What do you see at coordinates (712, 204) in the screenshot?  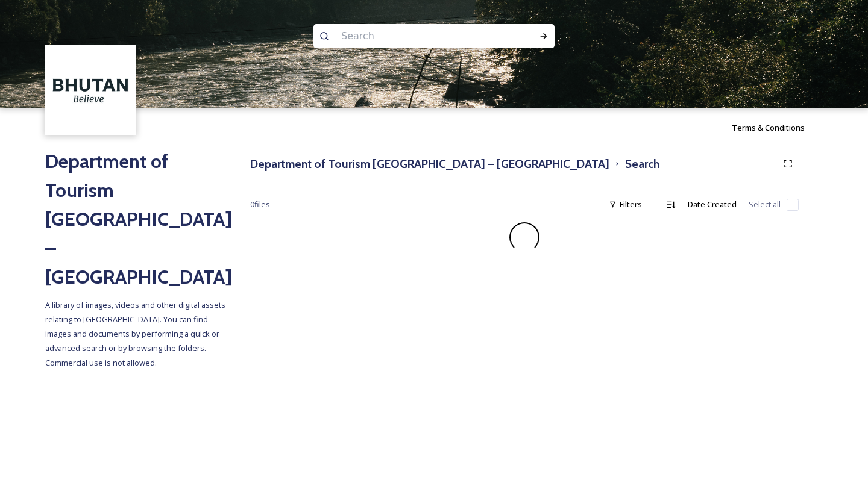 I see `div: Date Created` at bounding box center [712, 204].